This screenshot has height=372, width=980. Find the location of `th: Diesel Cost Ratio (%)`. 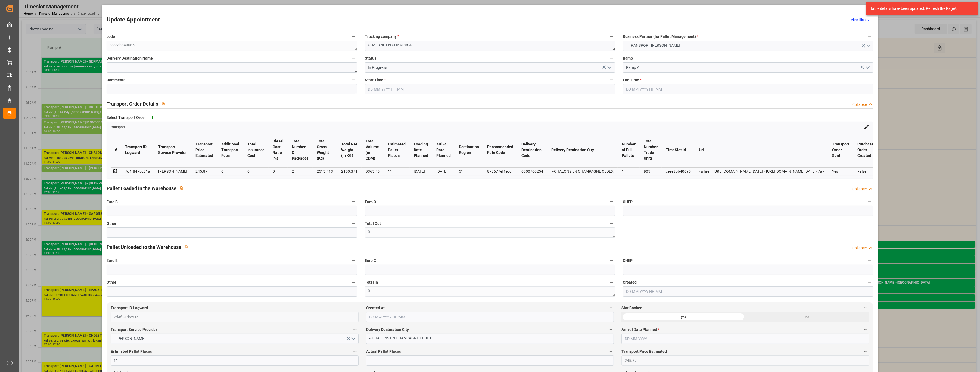

th: Diesel Cost Ratio (%) is located at coordinates (278, 150).